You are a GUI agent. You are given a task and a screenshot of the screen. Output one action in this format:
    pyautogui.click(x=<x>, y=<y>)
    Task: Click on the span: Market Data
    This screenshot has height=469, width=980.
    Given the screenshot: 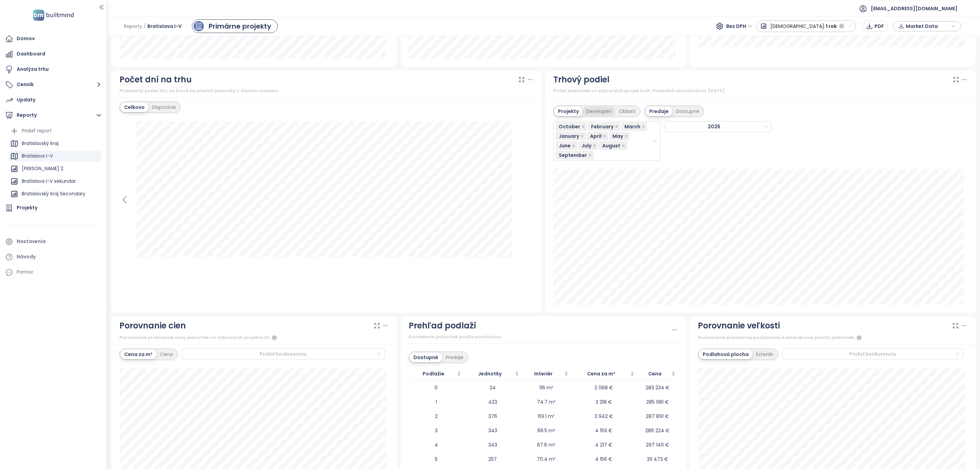 What is the action you would take?
    pyautogui.click(x=927, y=26)
    